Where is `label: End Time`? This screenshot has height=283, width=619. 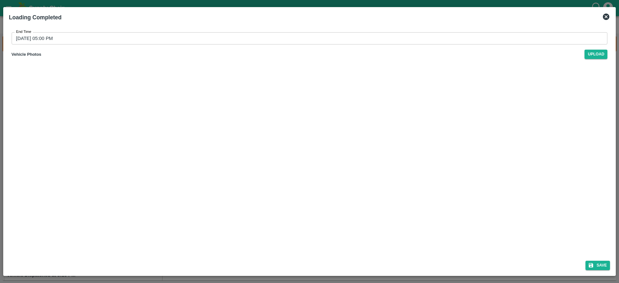 label: End Time is located at coordinates (24, 32).